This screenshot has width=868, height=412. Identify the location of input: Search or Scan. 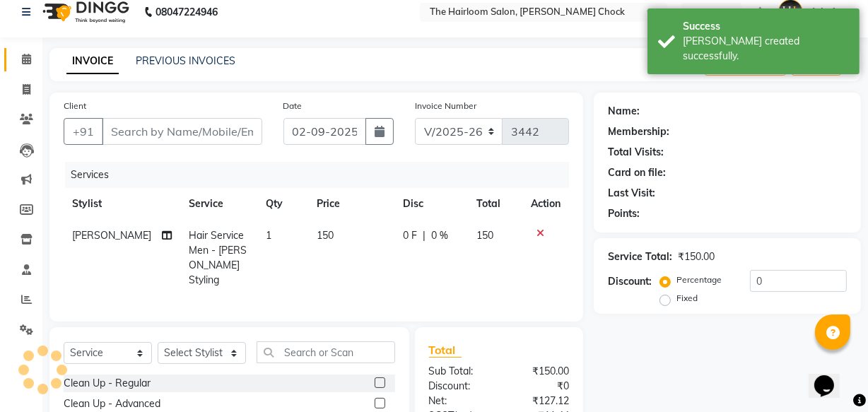
(326, 351).